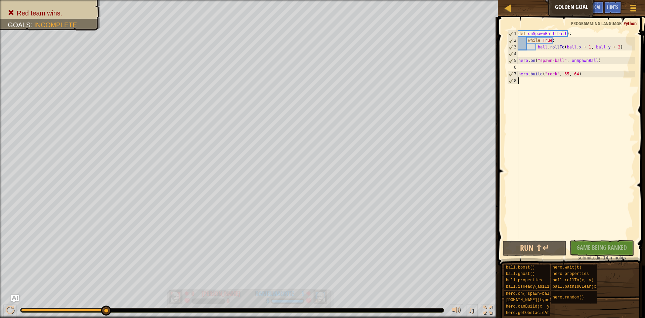 The image size is (645, 318). Describe the element at coordinates (535, 293) in the screenshot. I see `span: hero.on("spawn-ball", f)` at that location.